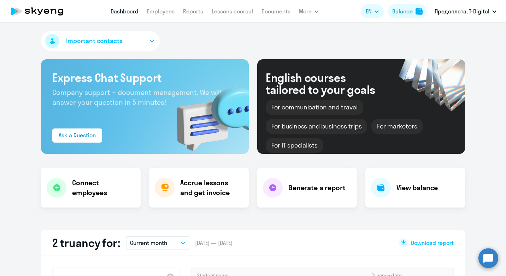 The width and height of the screenshot is (506, 276). I want to click on button: Balancebalance, so click(407, 11).